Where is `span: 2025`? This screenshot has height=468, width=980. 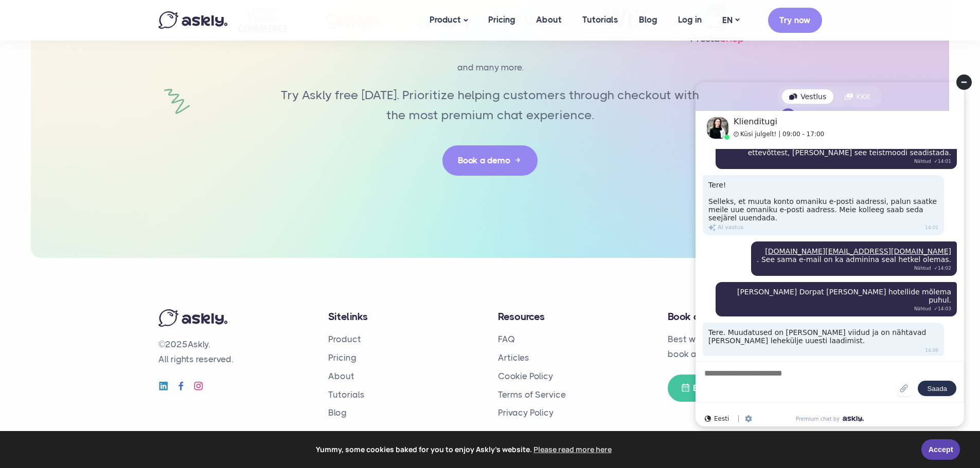
span: 2025 is located at coordinates (176, 344).